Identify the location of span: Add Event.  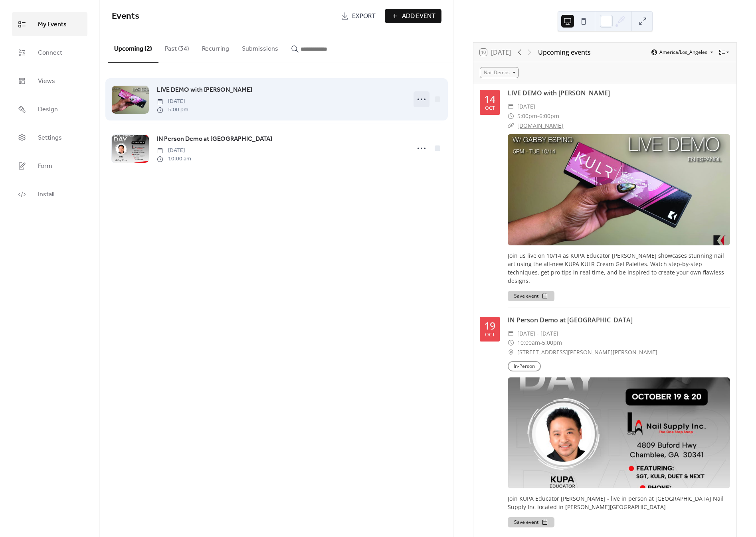
(419, 16).